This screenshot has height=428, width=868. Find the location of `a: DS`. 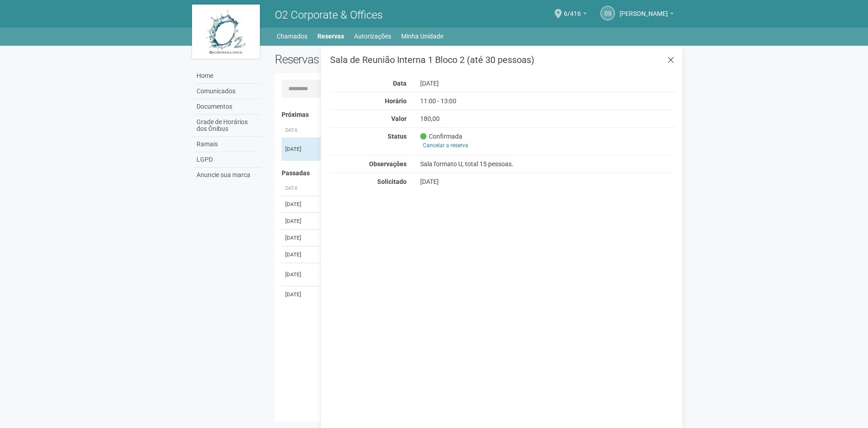

a: DS is located at coordinates (608, 13).